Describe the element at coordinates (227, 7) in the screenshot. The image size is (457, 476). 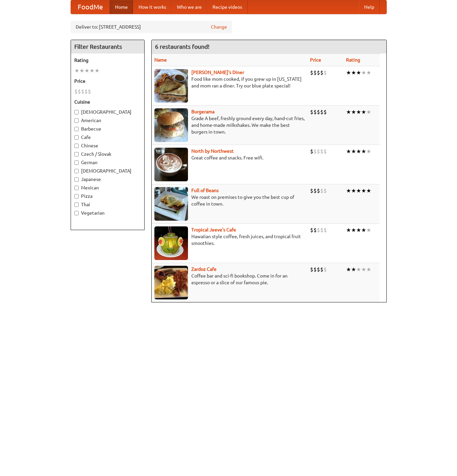
I see `a: Recipe videos` at that location.